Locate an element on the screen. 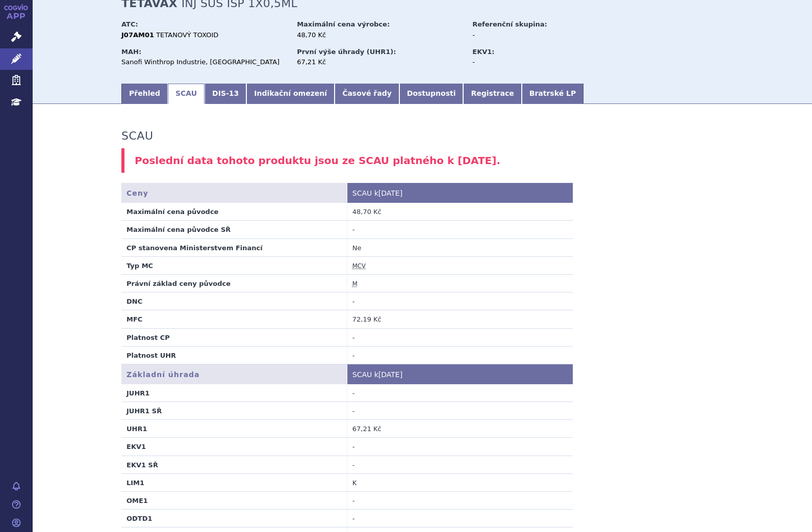 The width and height of the screenshot is (812, 532). a: SCAU is located at coordinates (186, 94).